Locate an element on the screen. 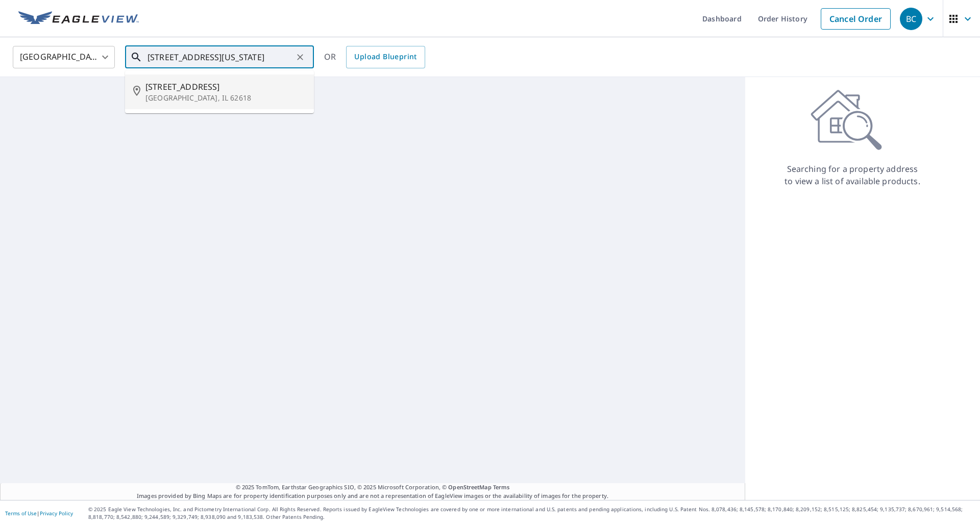 The image size is (980, 526). p: Searching for a property address to view a list of available products. is located at coordinates (852, 175).